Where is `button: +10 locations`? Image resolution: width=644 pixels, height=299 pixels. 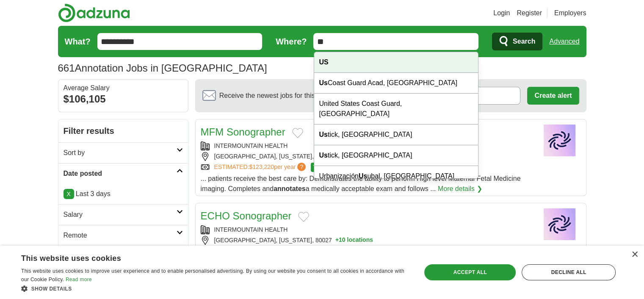 button: +10 locations is located at coordinates (354, 241).